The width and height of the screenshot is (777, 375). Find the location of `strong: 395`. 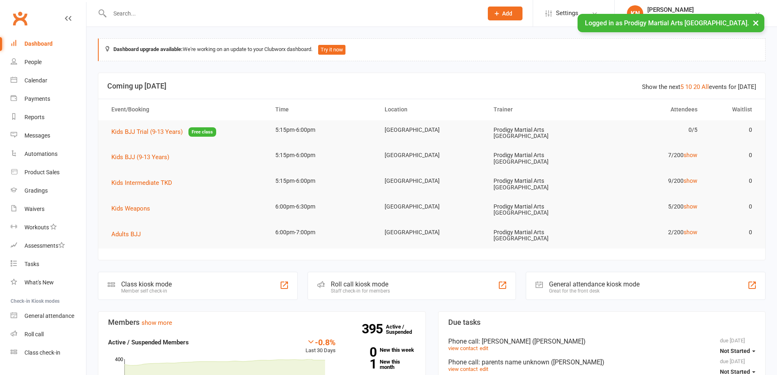

strong: 395 is located at coordinates (374, 329).